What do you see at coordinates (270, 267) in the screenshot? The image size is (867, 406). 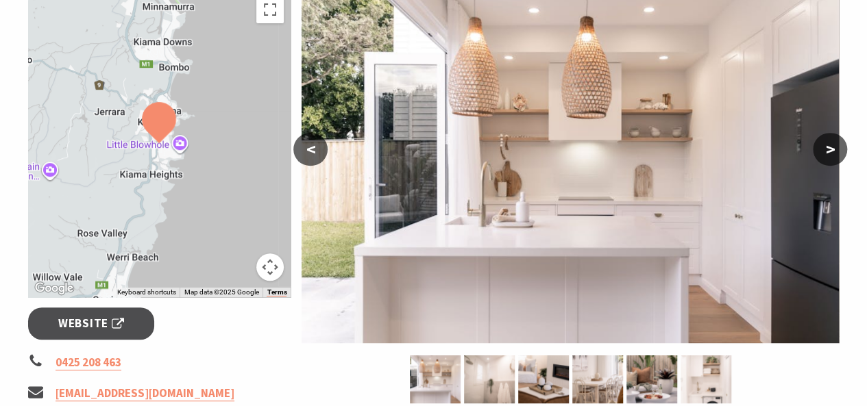 I see `button: Map camera controls` at bounding box center [270, 267].